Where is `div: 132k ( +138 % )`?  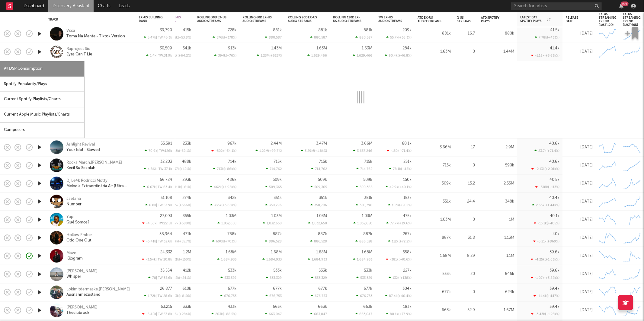 div: 132k ( +138 % ) is located at coordinates (400, 278).